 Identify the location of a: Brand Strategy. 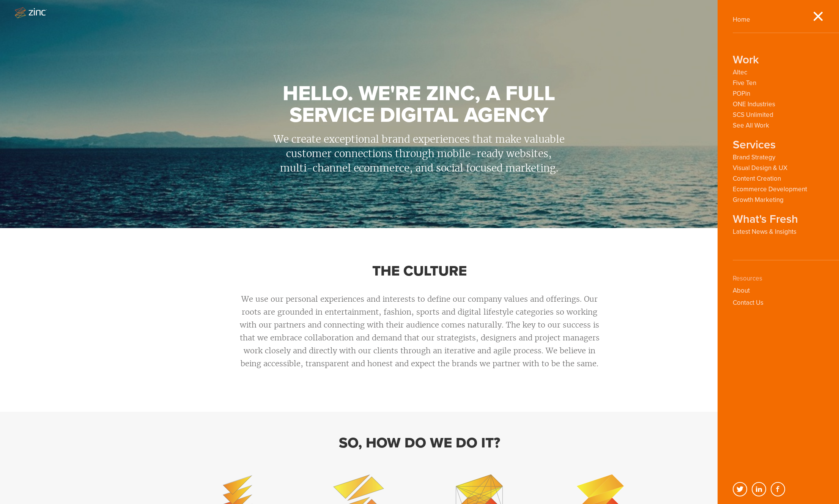
(754, 157).